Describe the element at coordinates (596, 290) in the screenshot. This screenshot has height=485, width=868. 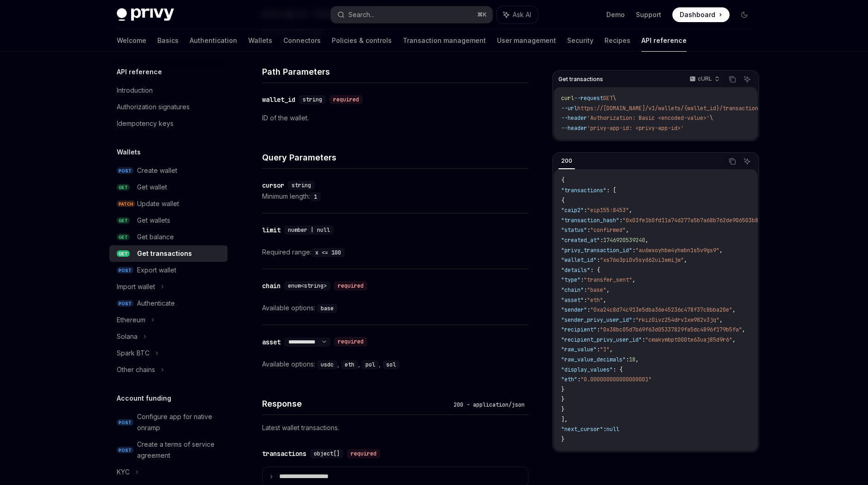
I see `span: "base"` at that location.